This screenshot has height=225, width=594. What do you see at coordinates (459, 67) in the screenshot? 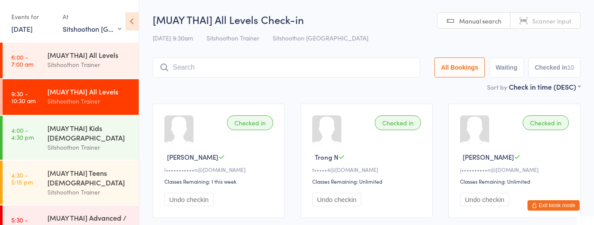
I see `button: All Bookings` at bounding box center [459, 67].